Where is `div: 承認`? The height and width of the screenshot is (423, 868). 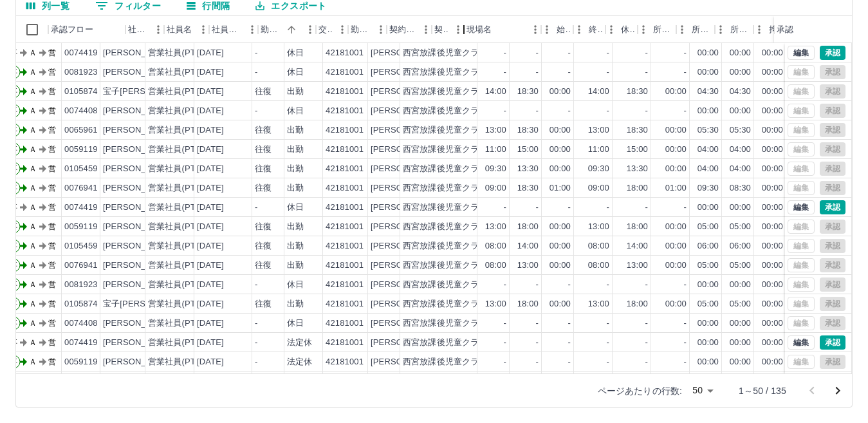 div: 承認 is located at coordinates (785, 30).